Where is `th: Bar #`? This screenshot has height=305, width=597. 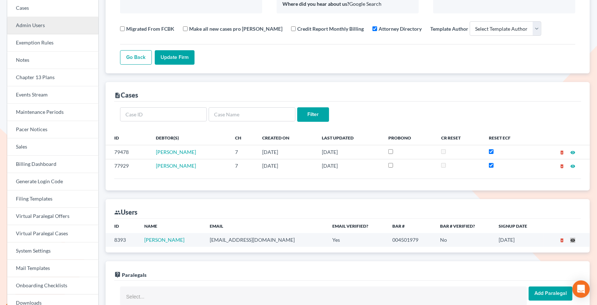 th: Bar # is located at coordinates (411, 226).